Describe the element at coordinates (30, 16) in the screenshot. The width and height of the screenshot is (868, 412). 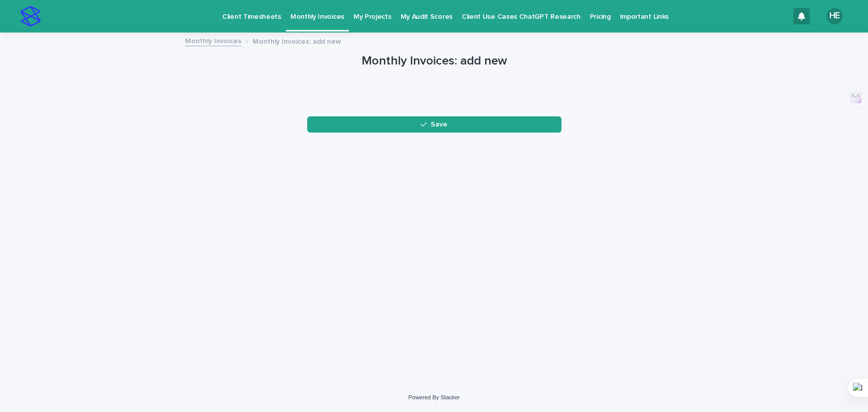
I see `img: stacker-logo-s-only.png` at that location.